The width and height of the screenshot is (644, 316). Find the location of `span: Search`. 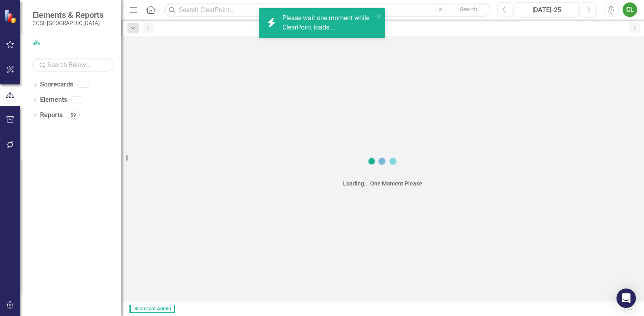

span: Search is located at coordinates (469, 9).